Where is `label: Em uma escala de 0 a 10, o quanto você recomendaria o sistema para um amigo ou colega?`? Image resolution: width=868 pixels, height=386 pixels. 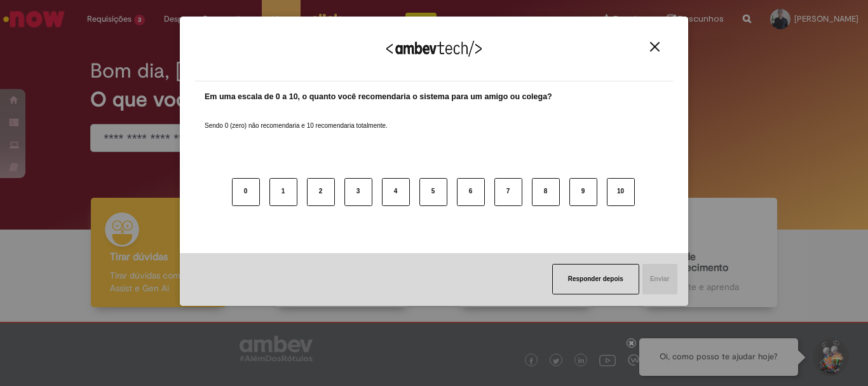 label: Em uma escala de 0 a 10, o quanto você recomendaria o sistema para um amigo ou colega? is located at coordinates (378, 96).